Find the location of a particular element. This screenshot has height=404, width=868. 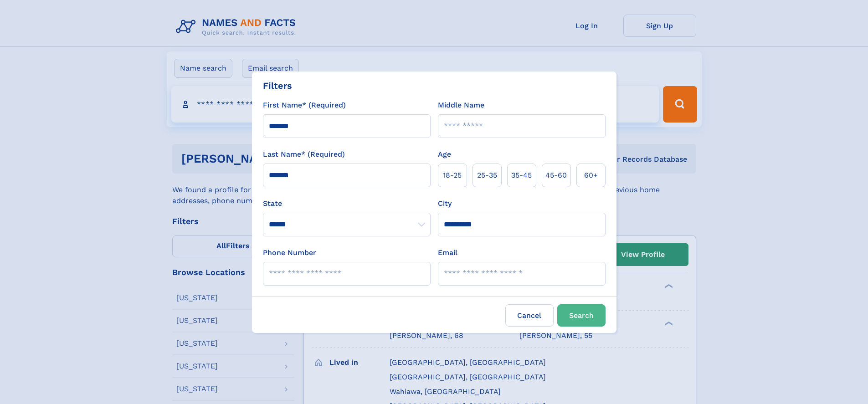

label: State is located at coordinates (347, 204).